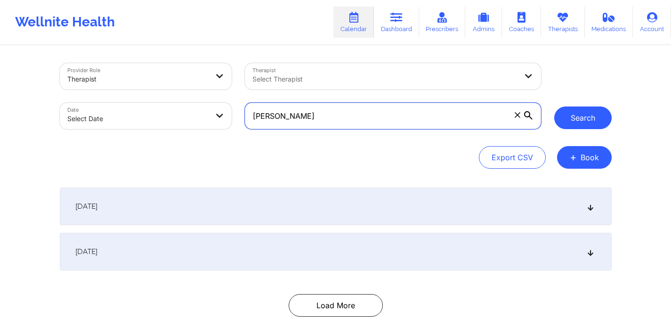 The height and width of the screenshot is (320, 671). Describe the element at coordinates (484, 22) in the screenshot. I see `a: Admins` at that location.